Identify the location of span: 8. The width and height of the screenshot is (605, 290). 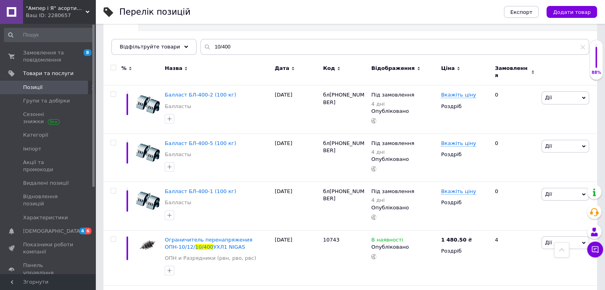
(88, 53).